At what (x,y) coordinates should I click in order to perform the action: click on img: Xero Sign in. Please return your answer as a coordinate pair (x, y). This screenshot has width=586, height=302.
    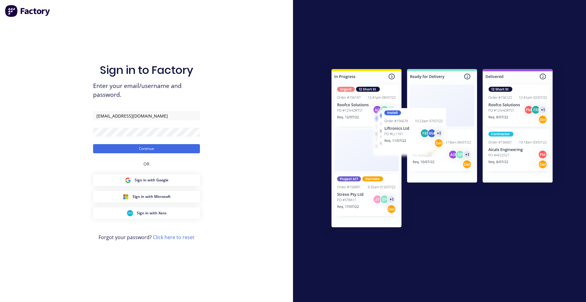
    Looking at the image, I should click on (130, 213).